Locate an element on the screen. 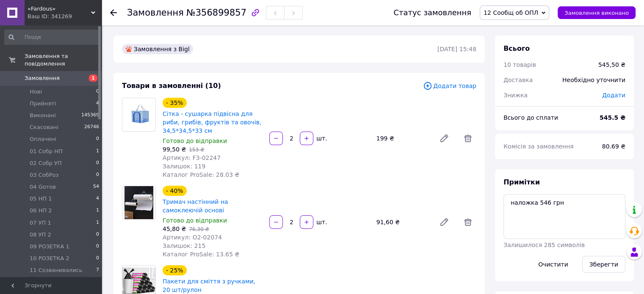  span: №356899857 is located at coordinates (216, 13).